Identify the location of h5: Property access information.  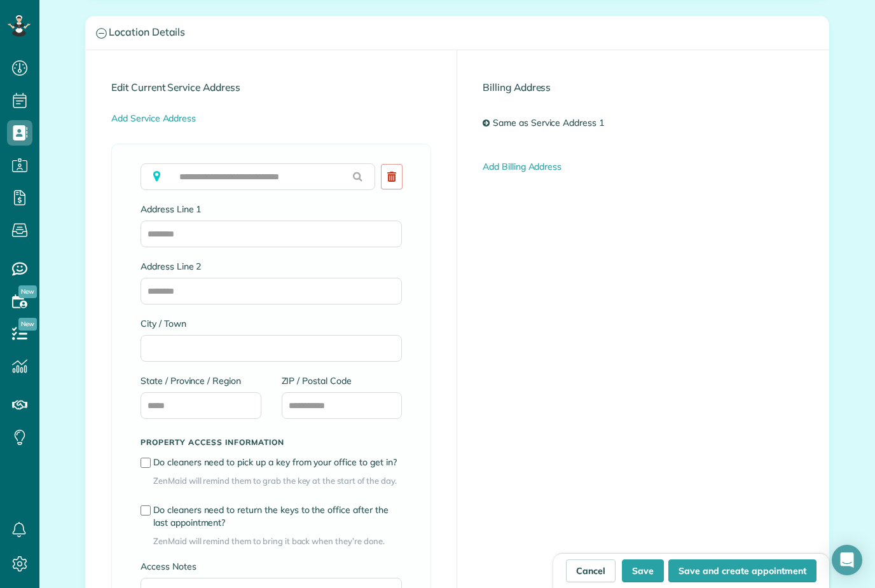
(271, 442).